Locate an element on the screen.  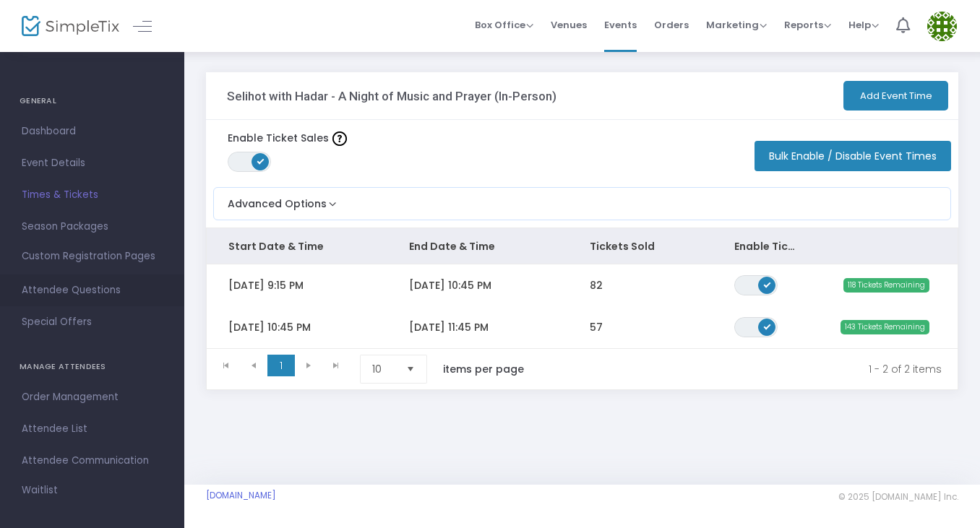
span: Attendee Questions is located at coordinates (92, 290).